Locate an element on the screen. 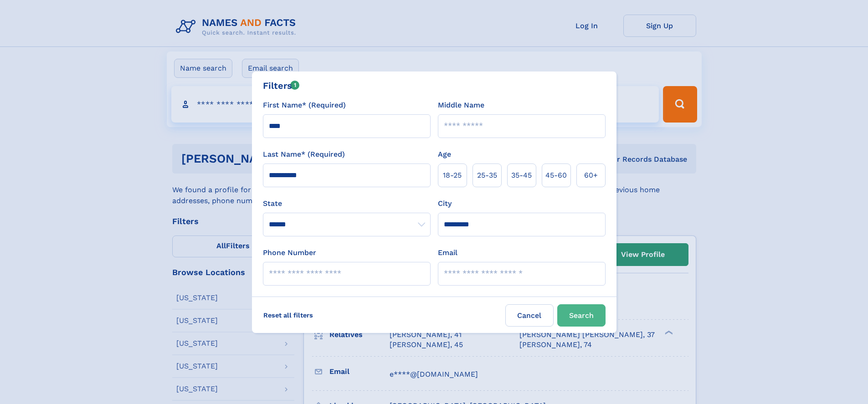 The height and width of the screenshot is (404, 868). label: Middle Name is located at coordinates (462, 105).